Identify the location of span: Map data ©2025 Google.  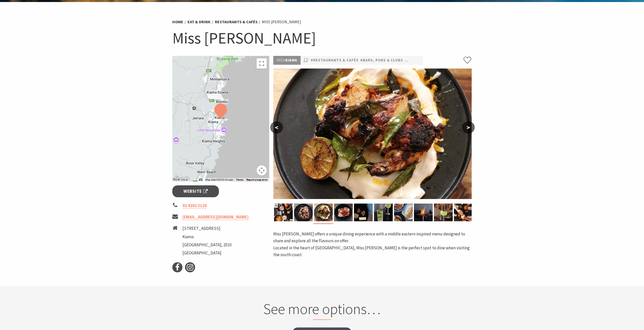
(219, 179).